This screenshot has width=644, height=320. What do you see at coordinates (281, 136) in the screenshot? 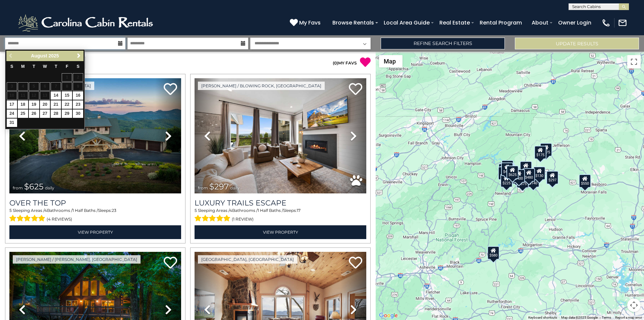
I see `img: thumbnail_168695581.jpeg` at bounding box center [281, 136].